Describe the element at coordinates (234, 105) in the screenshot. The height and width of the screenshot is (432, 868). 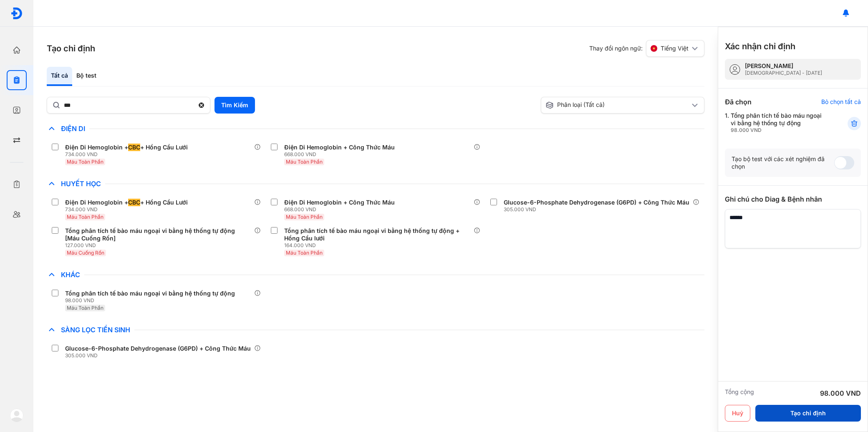
I see `button: Tìm Kiếm` at that location.